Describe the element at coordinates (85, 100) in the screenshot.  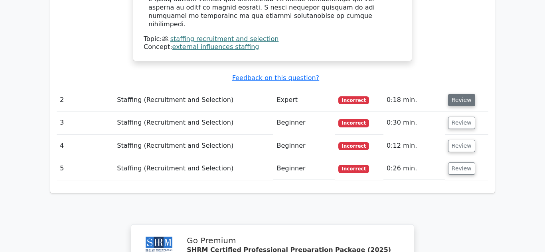
I see `td: 2` at that location.